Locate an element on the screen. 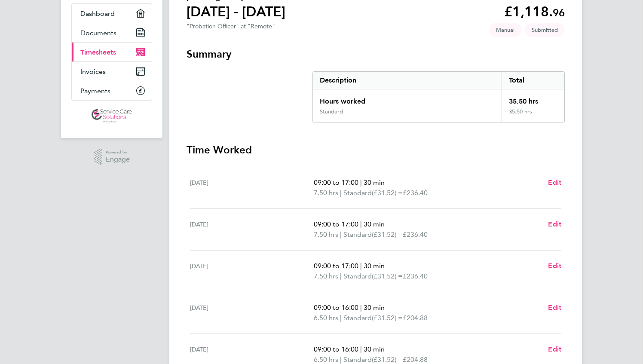  span: Dashboard is located at coordinates (98, 13).